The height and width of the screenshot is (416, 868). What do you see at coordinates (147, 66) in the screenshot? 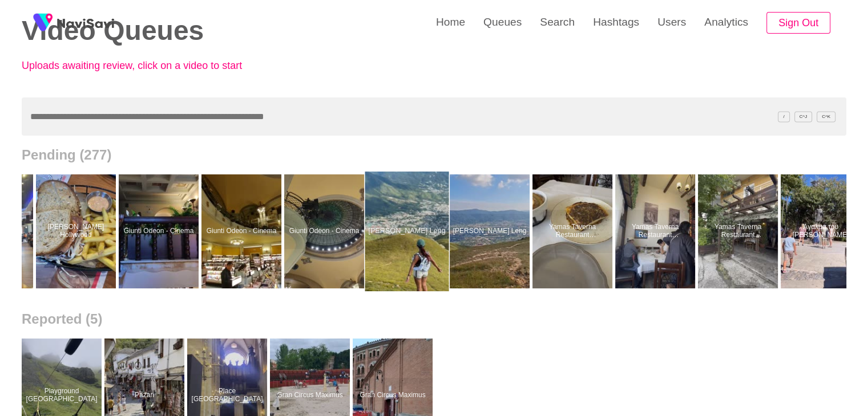
I see `p: Uploads awaiting review, click on a video to start` at bounding box center [147, 66].